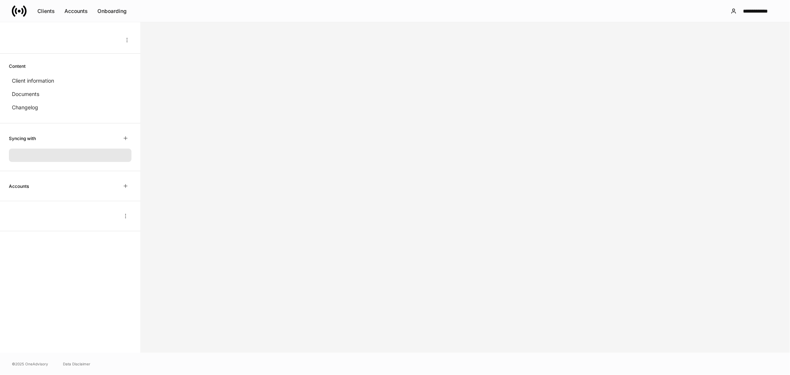 This screenshot has height=375, width=790. I want to click on a: Changelog, so click(70, 107).